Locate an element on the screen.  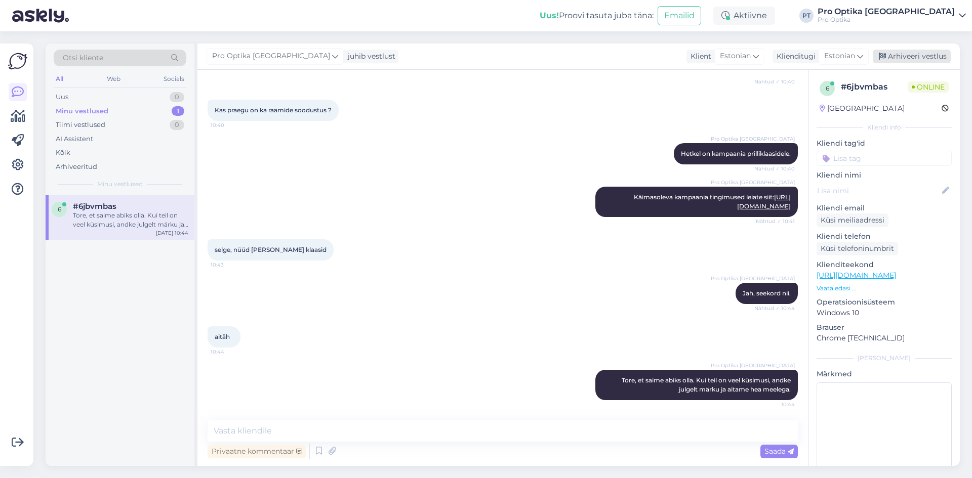
p: Operatsioonisüsteem is located at coordinates (884, 302).